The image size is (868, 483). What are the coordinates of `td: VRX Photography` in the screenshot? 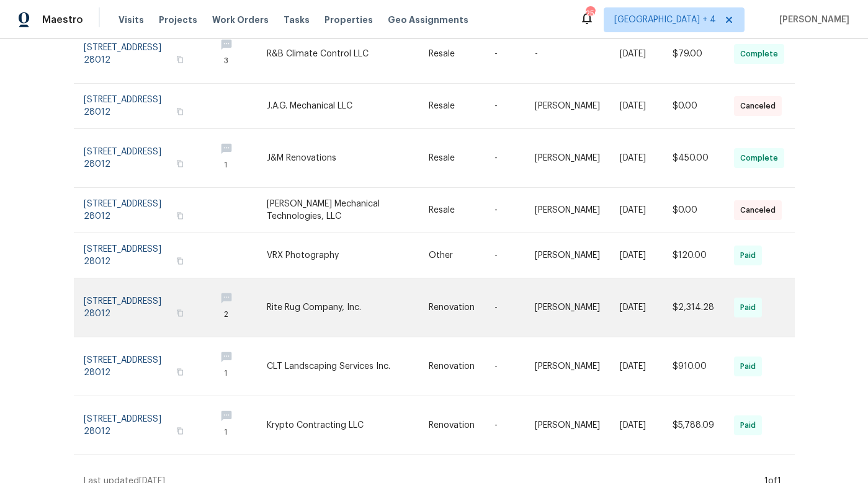 It's located at (338, 255).